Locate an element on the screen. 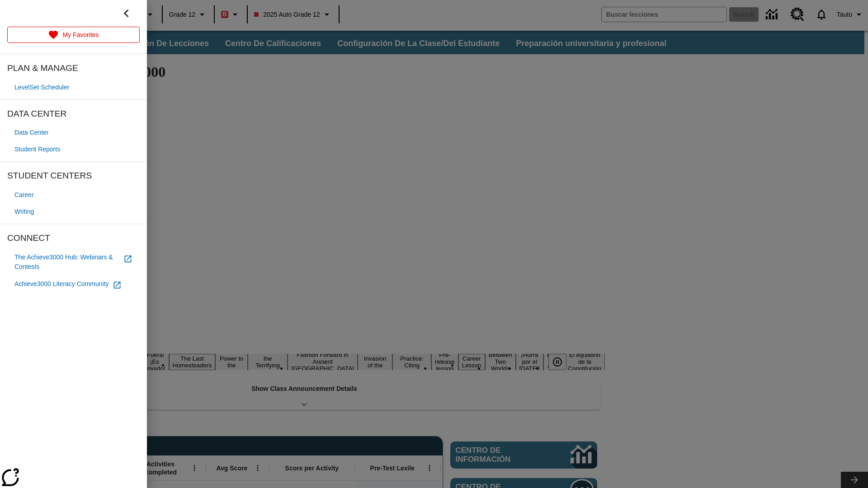 This screenshot has width=868, height=488. span: STUDENT CENTERS is located at coordinates (74, 176).